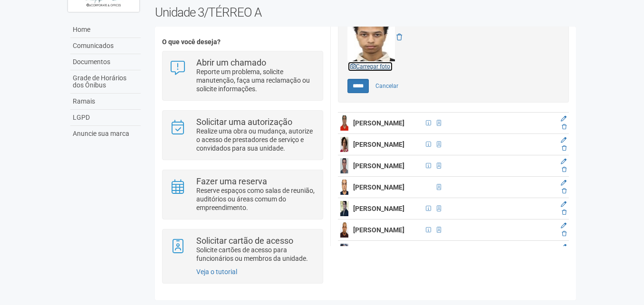  I want to click on a: Documentos, so click(106, 63).